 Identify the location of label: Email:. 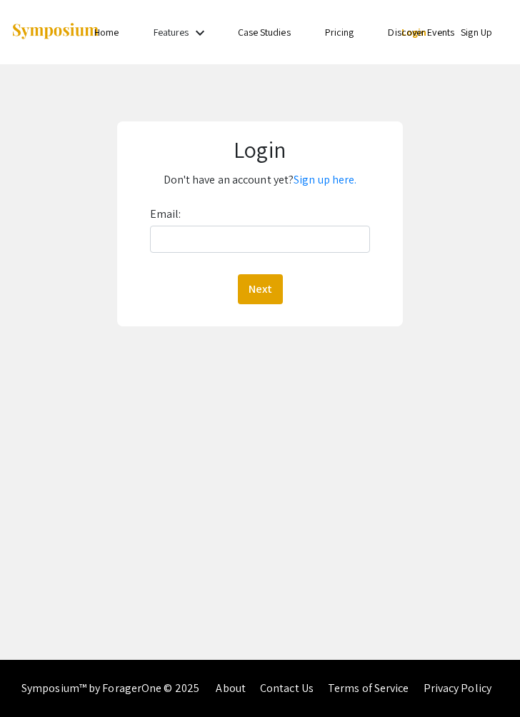
(166, 214).